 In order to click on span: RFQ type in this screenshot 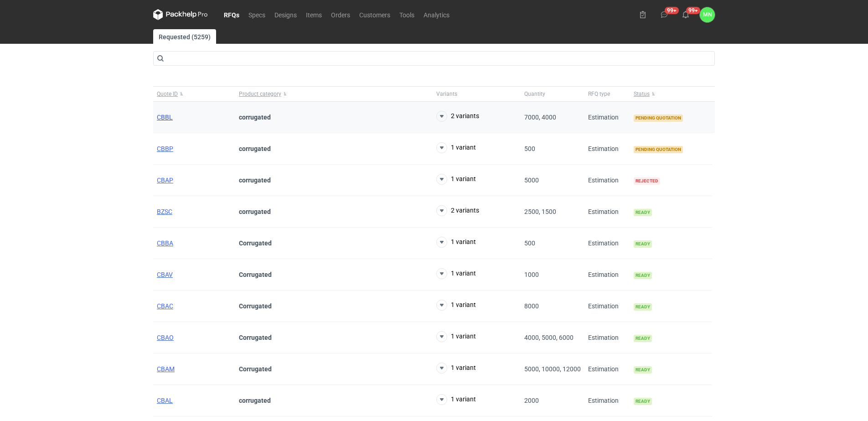, I will do `click(599, 94)`.